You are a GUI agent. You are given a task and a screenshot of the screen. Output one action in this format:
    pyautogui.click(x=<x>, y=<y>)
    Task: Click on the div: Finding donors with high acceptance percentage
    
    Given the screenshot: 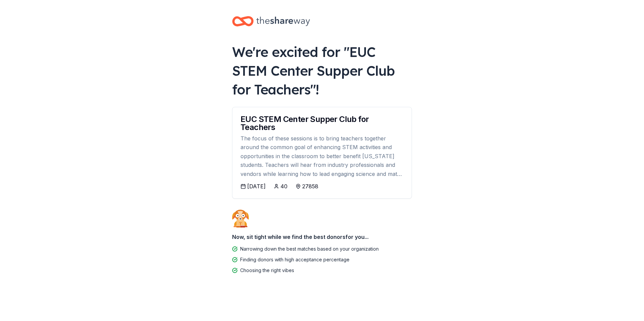 What is the action you would take?
    pyautogui.click(x=295, y=260)
    